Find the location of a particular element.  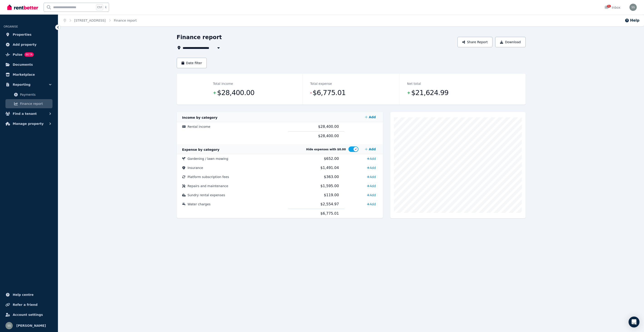

span: 1 is located at coordinates (609, 6).